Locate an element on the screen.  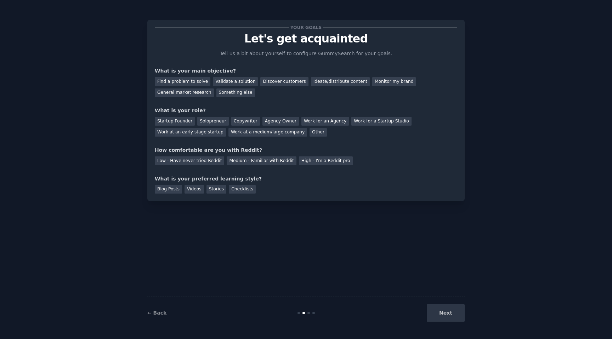
div: Discover customers is located at coordinates (284, 81).